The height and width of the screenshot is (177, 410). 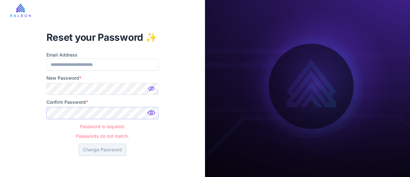 I want to click on label: Confirm Password, so click(x=103, y=102).